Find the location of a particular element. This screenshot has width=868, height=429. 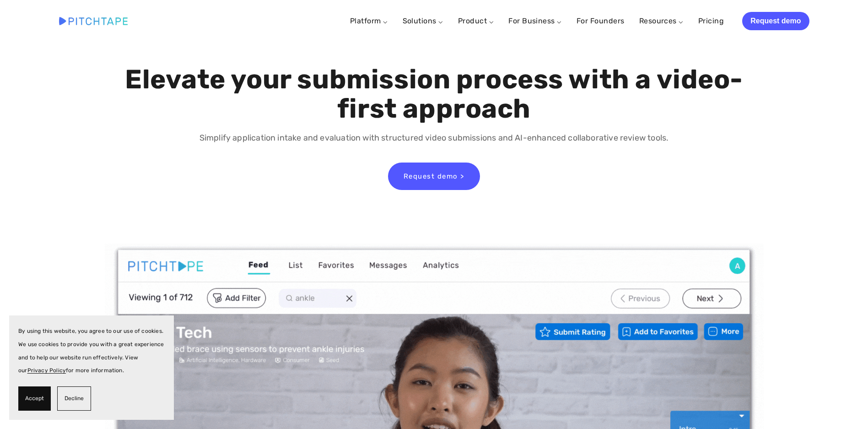

img: Pitchtape | Video Submission Management Software is located at coordinates (93, 20).